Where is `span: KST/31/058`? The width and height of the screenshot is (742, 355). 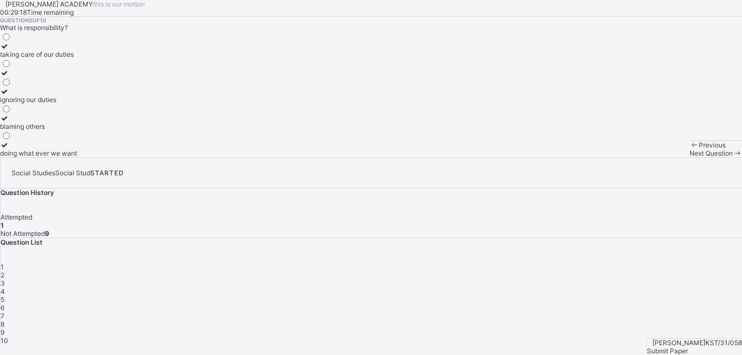
span: KST/31/058 is located at coordinates (723, 343).